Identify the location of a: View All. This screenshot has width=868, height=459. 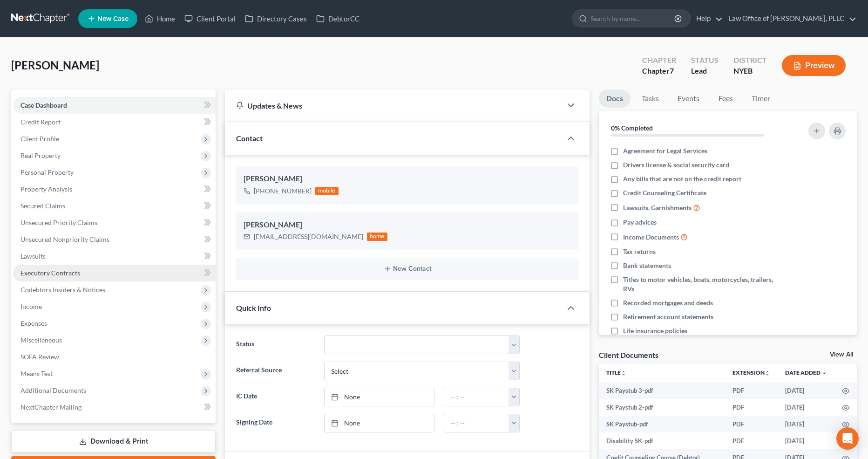
(842, 354).